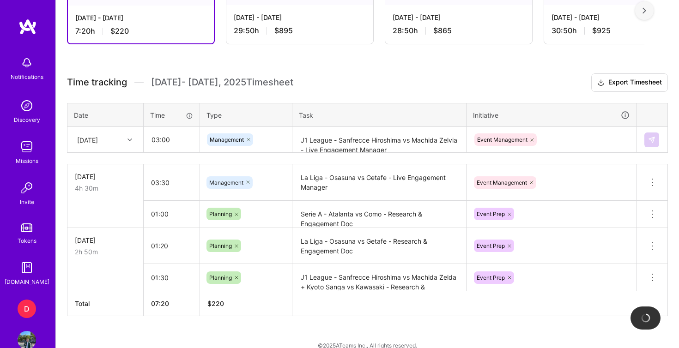  I want to click on img: Submit, so click(652, 140).